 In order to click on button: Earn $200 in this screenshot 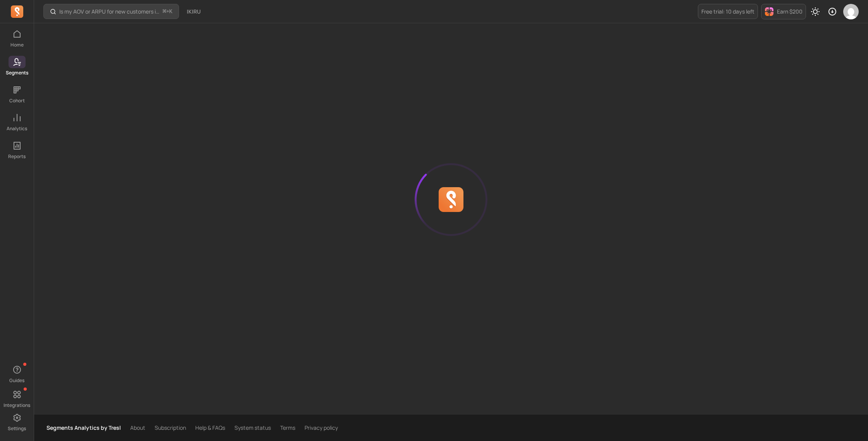, I will do `click(784, 11)`.